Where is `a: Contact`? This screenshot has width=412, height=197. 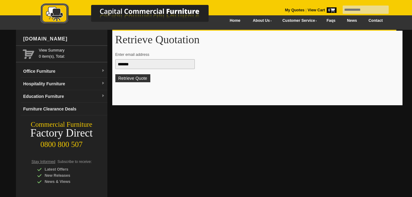
a: Contact is located at coordinates (376, 21).